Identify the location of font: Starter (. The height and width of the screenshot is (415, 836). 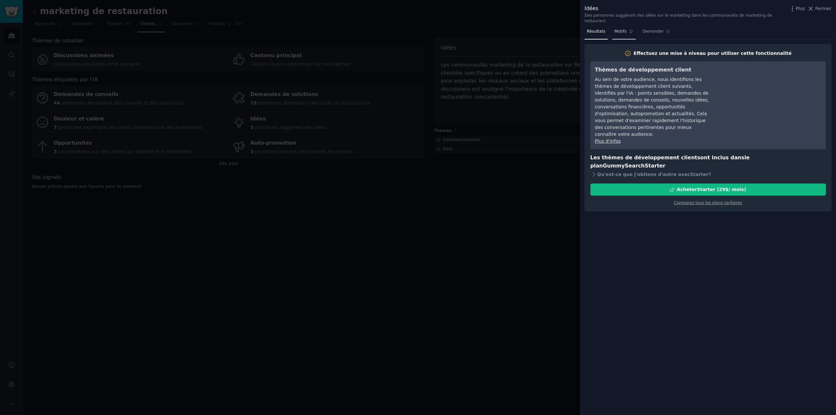
(708, 189).